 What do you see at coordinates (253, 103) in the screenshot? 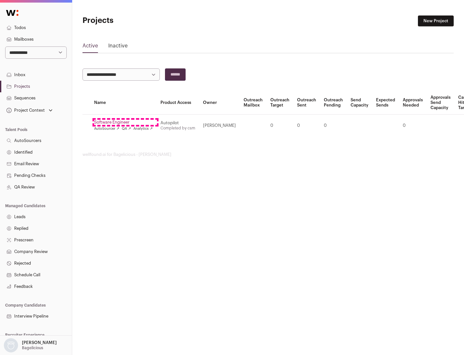
I see `th: Outreach Mailbox` at bounding box center [253, 103].